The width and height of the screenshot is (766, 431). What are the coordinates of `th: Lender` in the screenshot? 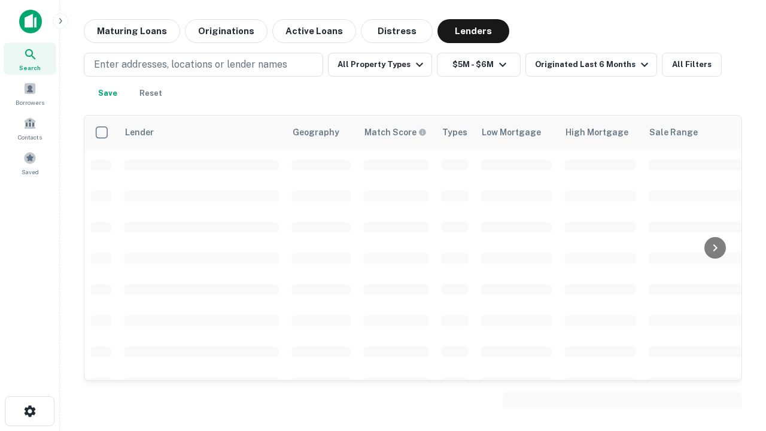 It's located at (202, 132).